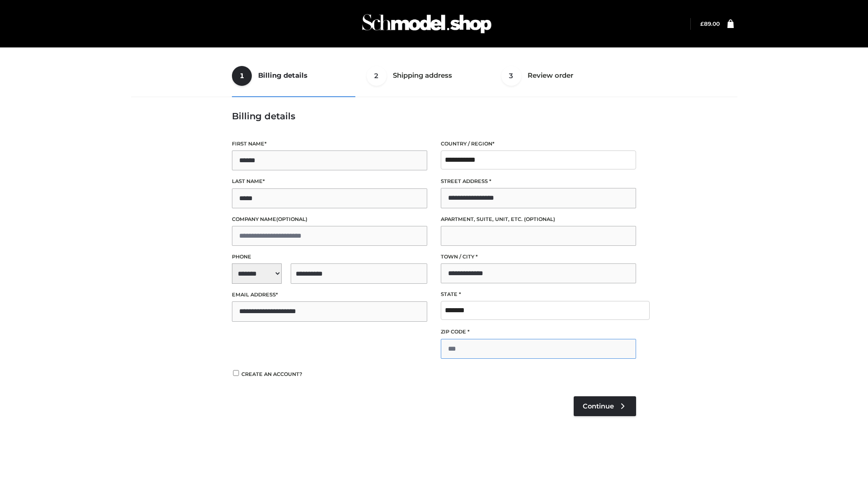 The image size is (868, 488). I want to click on a: Schmodel Admin 964, so click(426, 23).